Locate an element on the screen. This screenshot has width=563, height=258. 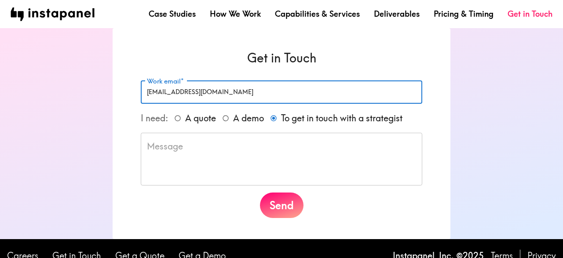
label: Work email* is located at coordinates (165, 81).